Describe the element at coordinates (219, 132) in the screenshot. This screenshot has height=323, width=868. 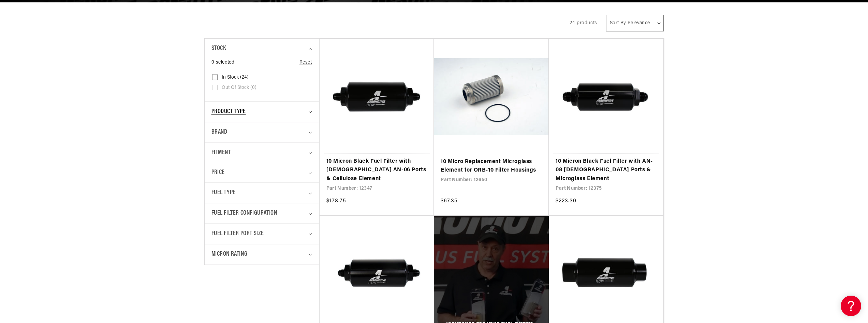
I see `span: Brand` at that location.